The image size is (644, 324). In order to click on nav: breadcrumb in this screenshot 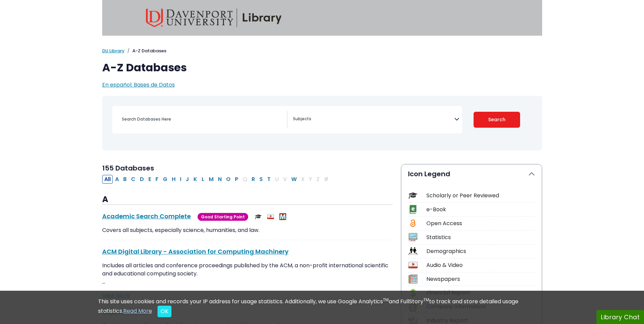, I will do `click(322, 51)`.